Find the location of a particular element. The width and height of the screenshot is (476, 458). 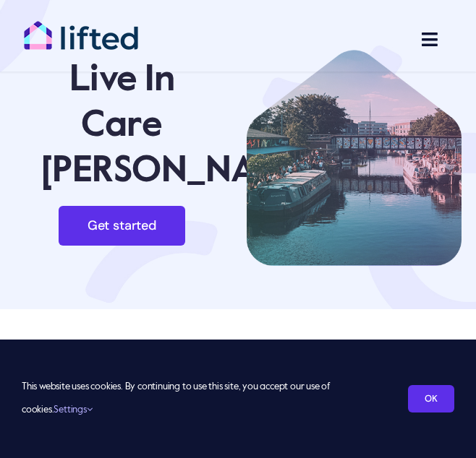

img: Hero_Hackney is located at coordinates (354, 155).